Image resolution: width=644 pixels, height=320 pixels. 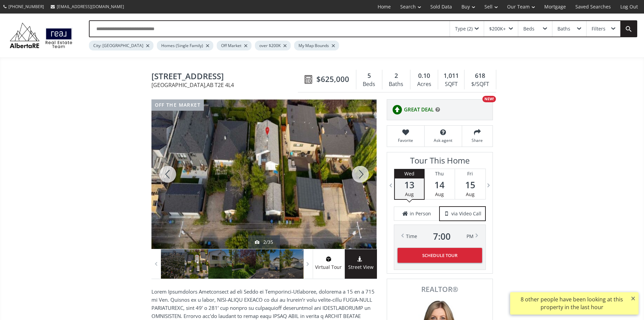 I want to click on span: 13, so click(x=409, y=185).